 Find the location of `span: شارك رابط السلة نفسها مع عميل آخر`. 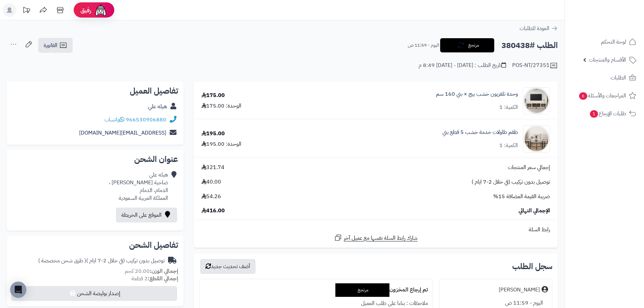

span: شارك رابط السلة نفسها مع عميل آخر is located at coordinates (381, 238).